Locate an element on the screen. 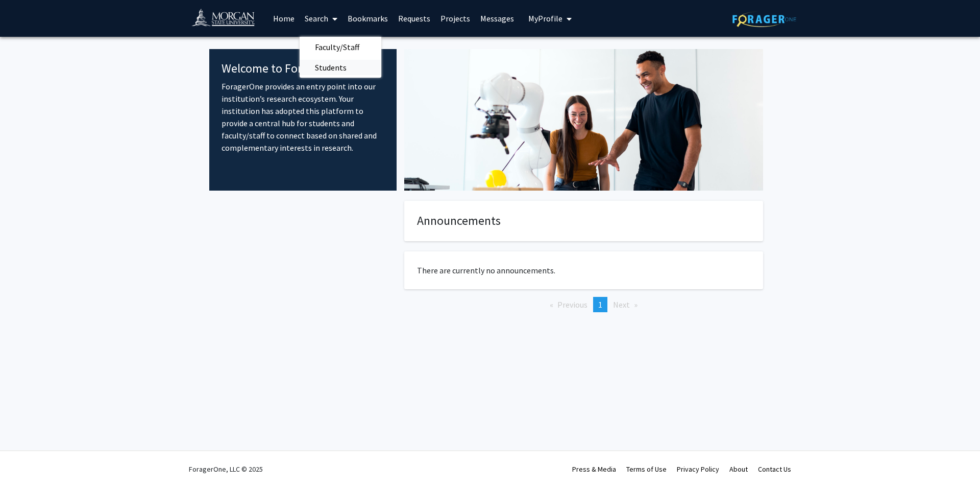  h4: Announcements is located at coordinates (584, 221).